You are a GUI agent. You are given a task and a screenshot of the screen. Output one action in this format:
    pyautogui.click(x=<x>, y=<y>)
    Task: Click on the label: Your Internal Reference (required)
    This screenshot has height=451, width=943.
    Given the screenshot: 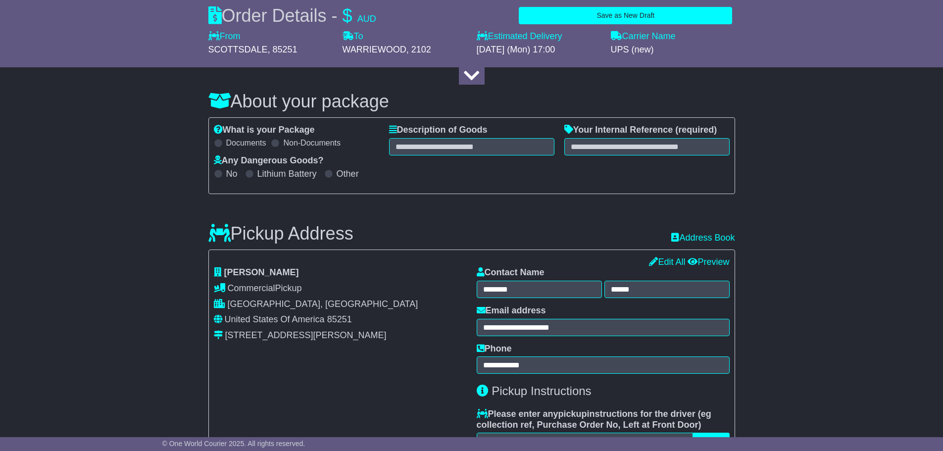 What is the action you would take?
    pyautogui.click(x=640, y=130)
    